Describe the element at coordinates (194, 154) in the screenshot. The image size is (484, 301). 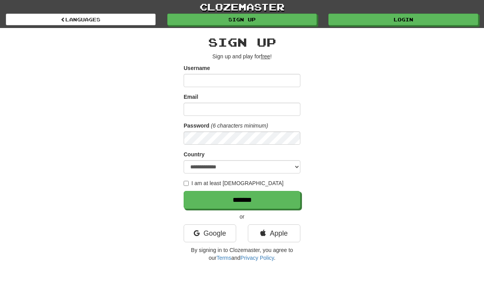
I see `label: Country` at that location.